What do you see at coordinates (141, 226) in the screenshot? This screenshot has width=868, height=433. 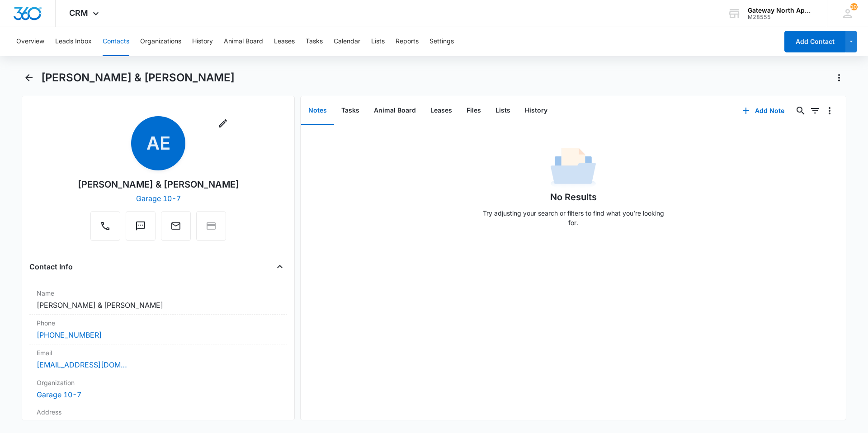 I see `button: Text` at bounding box center [141, 226].